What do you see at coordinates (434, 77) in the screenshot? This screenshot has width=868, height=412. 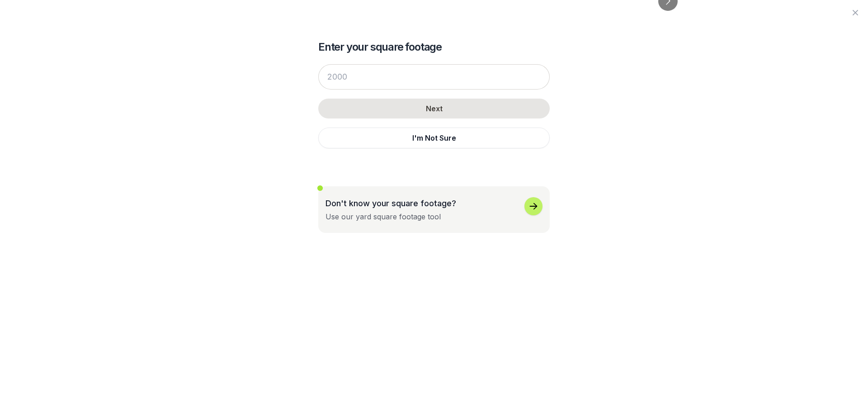 I see `input: 2000` at bounding box center [434, 77].